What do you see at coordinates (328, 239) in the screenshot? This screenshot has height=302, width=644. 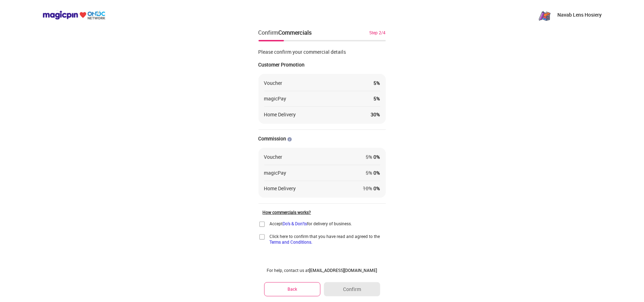 I see `span: Click here to confirm that you have read and agreed to the` at bounding box center [328, 239].